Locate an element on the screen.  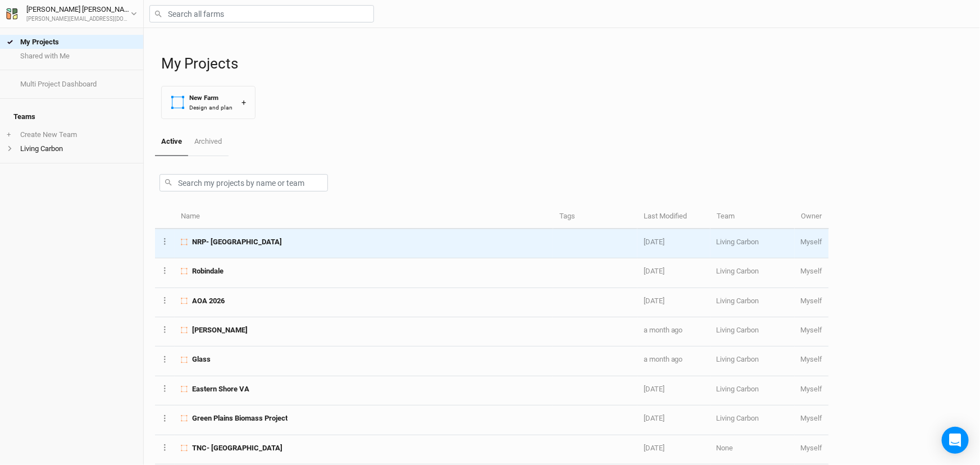
span: Sep 16, 2025 11:51 AM is located at coordinates (663, 329).